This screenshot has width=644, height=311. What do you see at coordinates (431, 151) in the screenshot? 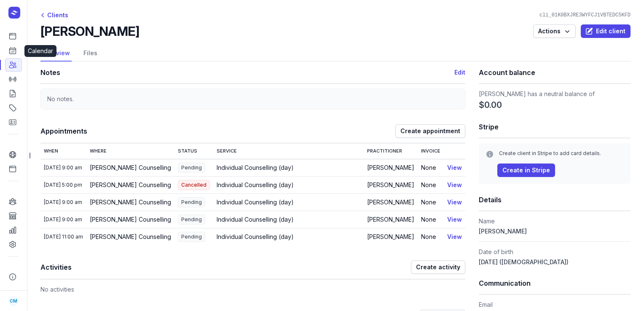
I see `th: Invoice` at bounding box center [431, 151].